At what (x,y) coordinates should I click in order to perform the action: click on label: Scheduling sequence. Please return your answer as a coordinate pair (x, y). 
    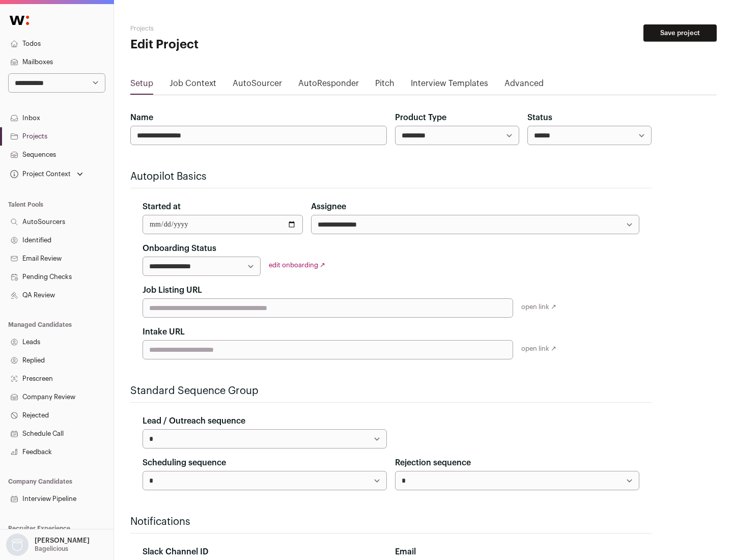
    Looking at the image, I should click on (184, 463).